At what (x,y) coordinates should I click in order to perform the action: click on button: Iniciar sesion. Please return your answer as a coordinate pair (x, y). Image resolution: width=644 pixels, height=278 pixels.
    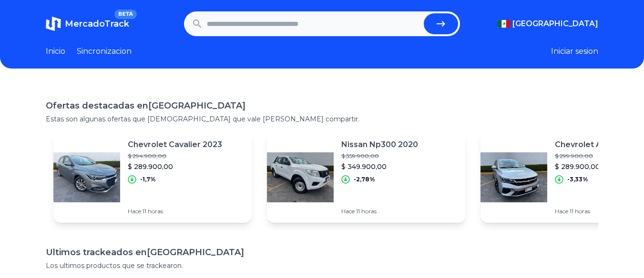
    Looking at the image, I should click on (575, 51).